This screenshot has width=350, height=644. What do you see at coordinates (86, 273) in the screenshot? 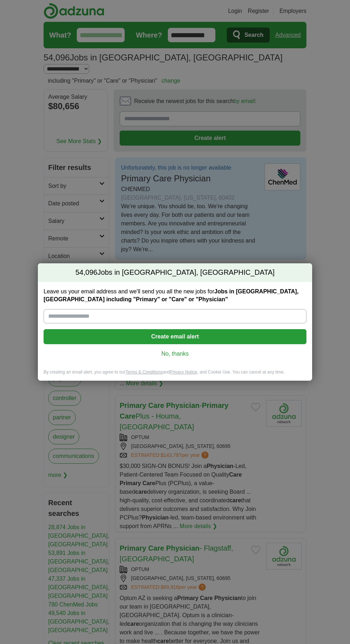
I see `span: 54,096` at bounding box center [86, 273].